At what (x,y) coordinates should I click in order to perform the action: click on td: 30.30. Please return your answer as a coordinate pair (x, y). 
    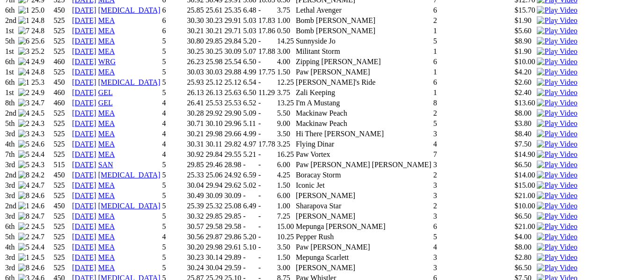
    Looking at the image, I should click on (195, 21).